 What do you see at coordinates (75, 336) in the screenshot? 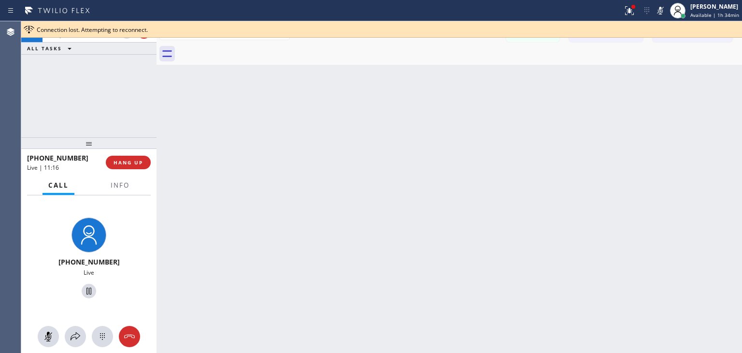
I see `button: Open directory` at bounding box center [75, 336].